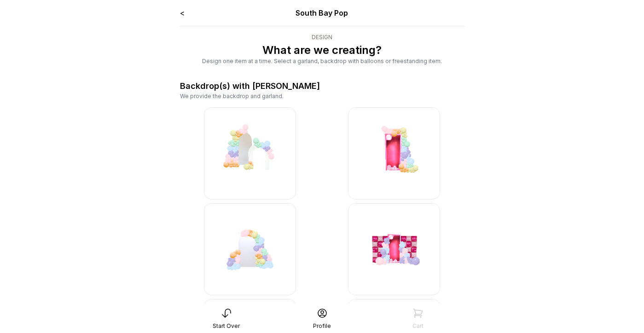  What do you see at coordinates (226, 326) in the screenshot?
I see `div: Start Over` at bounding box center [226, 326].